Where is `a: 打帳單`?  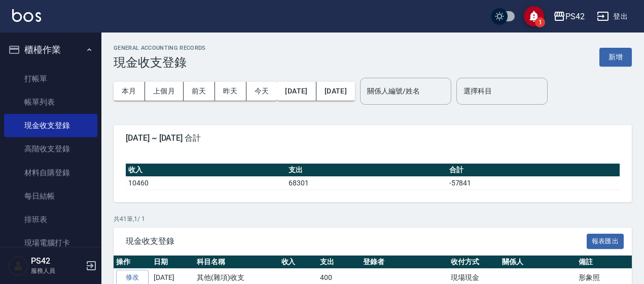
a: 打帳單 is located at coordinates (51, 79).